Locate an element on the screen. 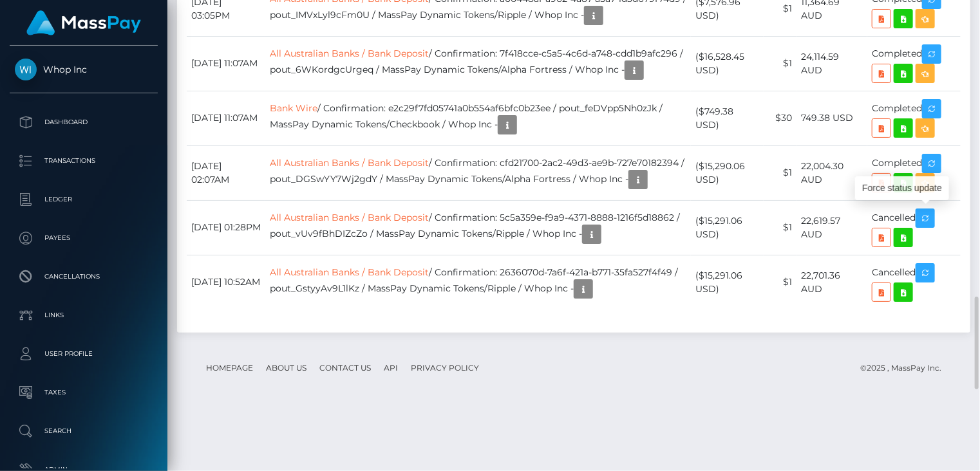 Image resolution: width=980 pixels, height=471 pixels. td: 22,004.30 AUD is located at coordinates (832, 172).